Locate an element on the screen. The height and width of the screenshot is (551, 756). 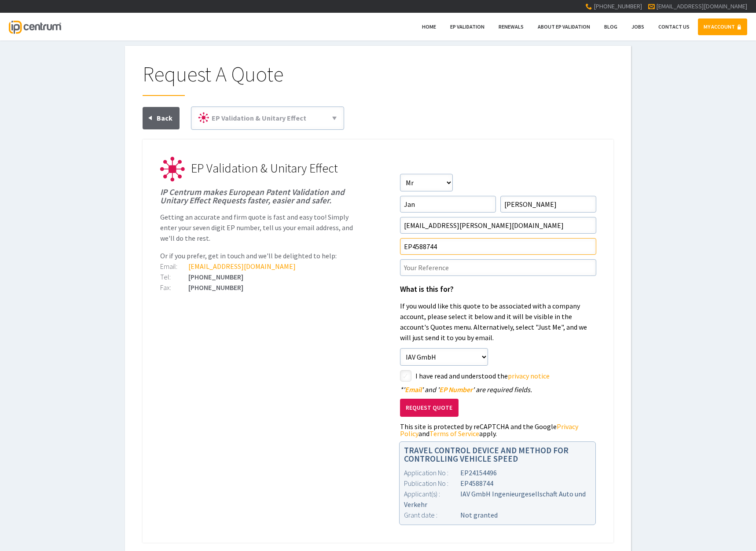
p: Getting an accurate and firm quote is fast and easy too! Simply enter your seven digit EP number,... is located at coordinates (258, 228).